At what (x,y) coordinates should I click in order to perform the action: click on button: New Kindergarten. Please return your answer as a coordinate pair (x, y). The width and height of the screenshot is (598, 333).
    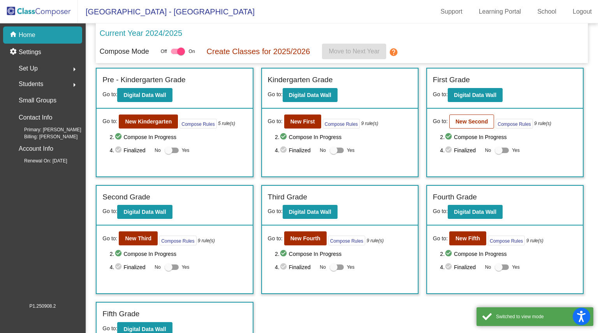
    Looking at the image, I should click on (148, 121).